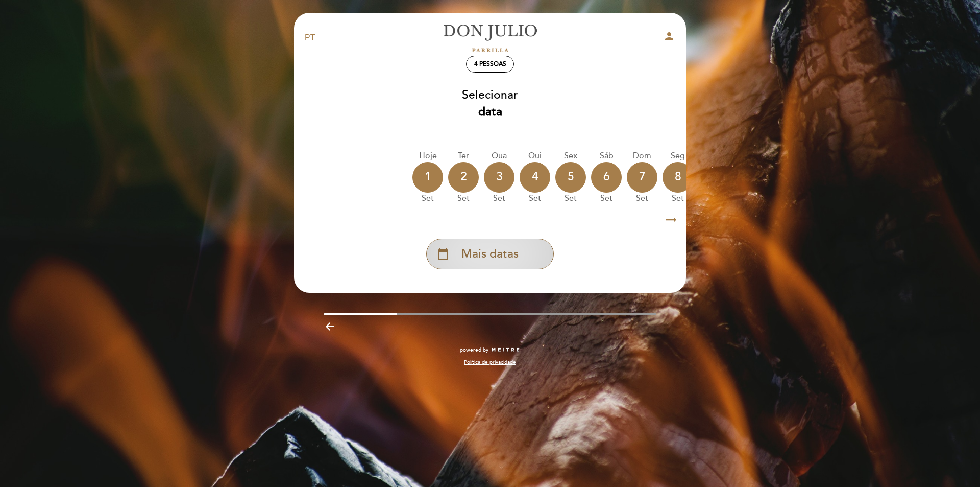  I want to click on a: powered by, so click(490, 349).